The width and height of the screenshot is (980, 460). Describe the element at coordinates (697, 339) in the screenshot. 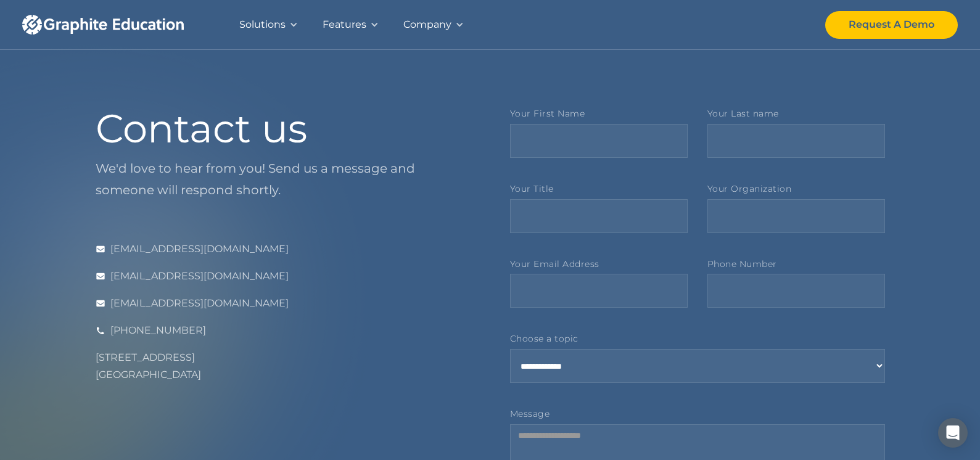

I see `label: Choose a topic` at that location.